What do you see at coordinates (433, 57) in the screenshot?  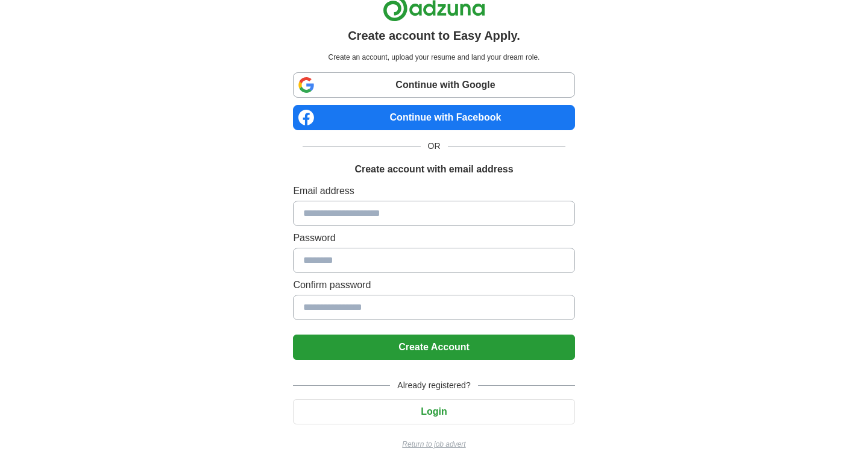 I see `p: Create an account, upload your resume and land your dream role.` at bounding box center [433, 57].